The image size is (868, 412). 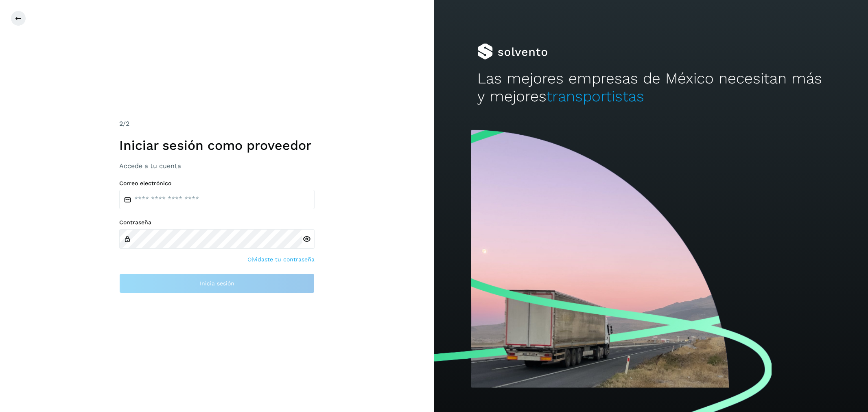 I want to click on a: Olvidaste tu contraseña, so click(x=281, y=259).